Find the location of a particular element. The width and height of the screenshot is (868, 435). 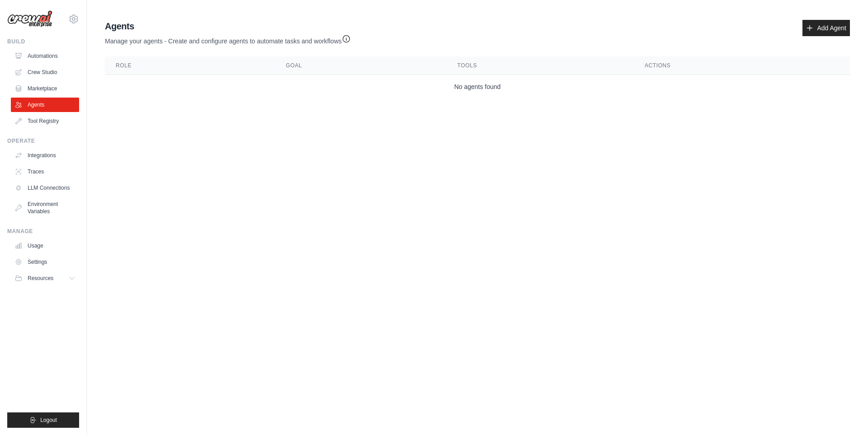

div: Build is located at coordinates (43, 42).